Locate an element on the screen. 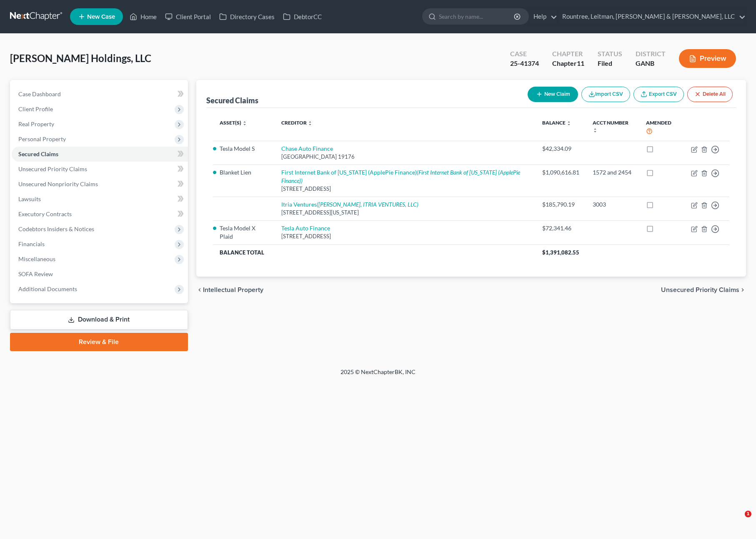 This screenshot has height=539, width=756. i: chevron_left is located at coordinates (199, 290).